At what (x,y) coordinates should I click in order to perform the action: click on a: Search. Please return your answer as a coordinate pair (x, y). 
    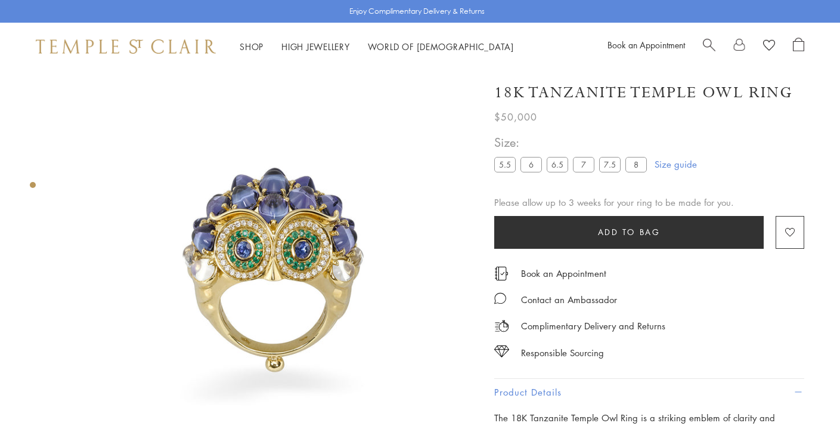
    Looking at the image, I should click on (709, 47).